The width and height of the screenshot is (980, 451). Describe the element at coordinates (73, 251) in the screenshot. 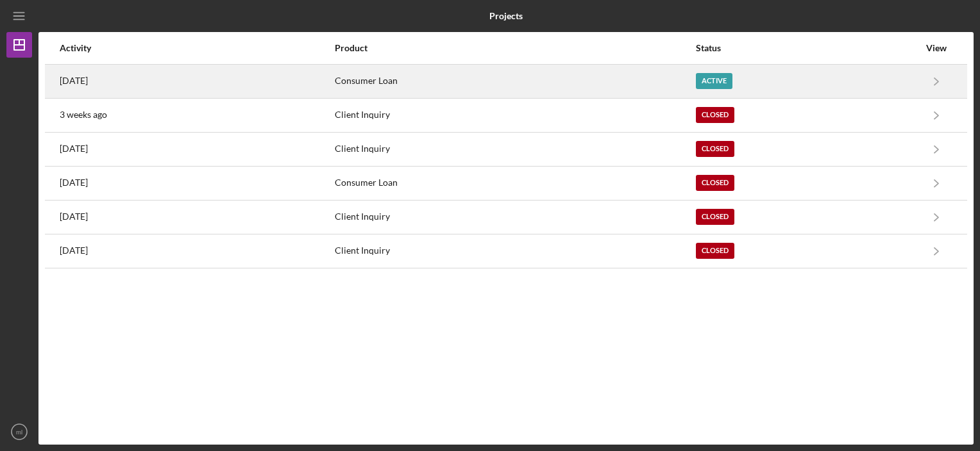

I see `time: 2024-10-03 16:11` at that location.